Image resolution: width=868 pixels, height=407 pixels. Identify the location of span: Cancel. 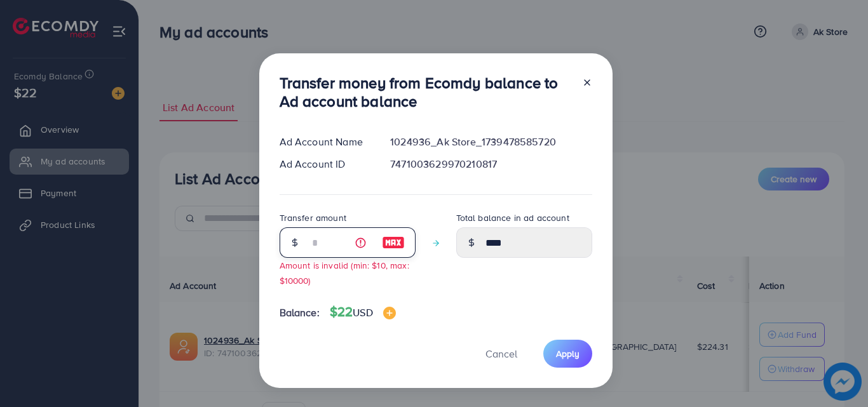
(501, 354).